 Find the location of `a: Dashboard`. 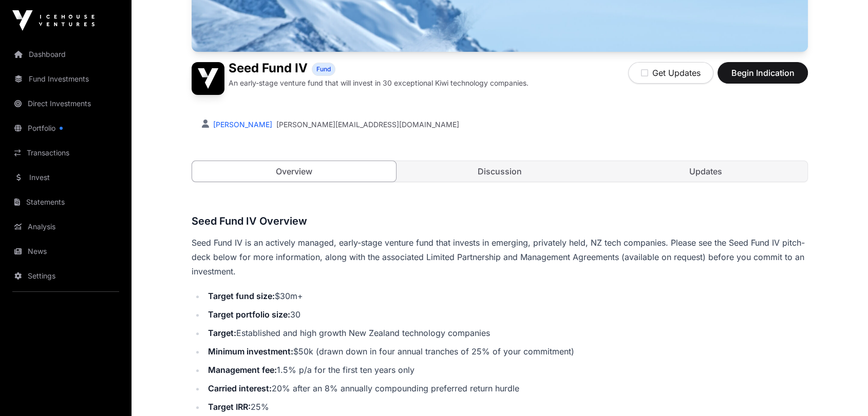

a: Dashboard is located at coordinates (66, 55).